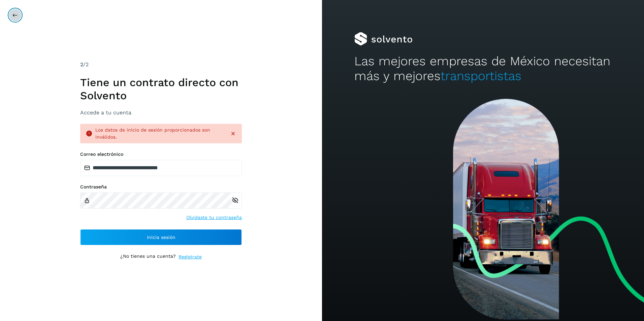 This screenshot has height=321, width=644. Describe the element at coordinates (161, 154) in the screenshot. I see `label: Correo electrónico` at that location.